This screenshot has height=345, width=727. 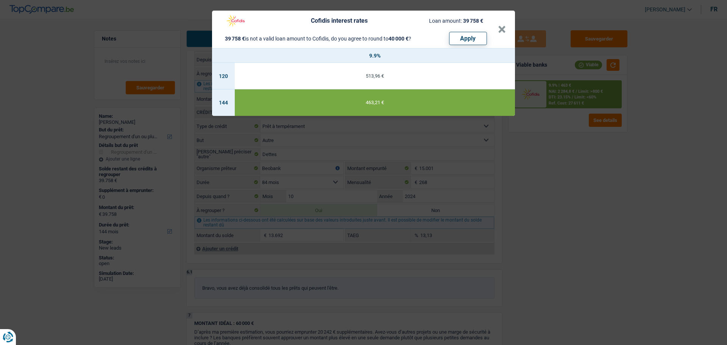 What do you see at coordinates (375, 76) in the screenshot?
I see `div: 513,96 €` at bounding box center [375, 76].